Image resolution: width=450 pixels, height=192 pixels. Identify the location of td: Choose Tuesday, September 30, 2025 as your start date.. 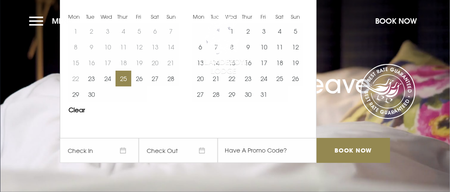
(91, 94).